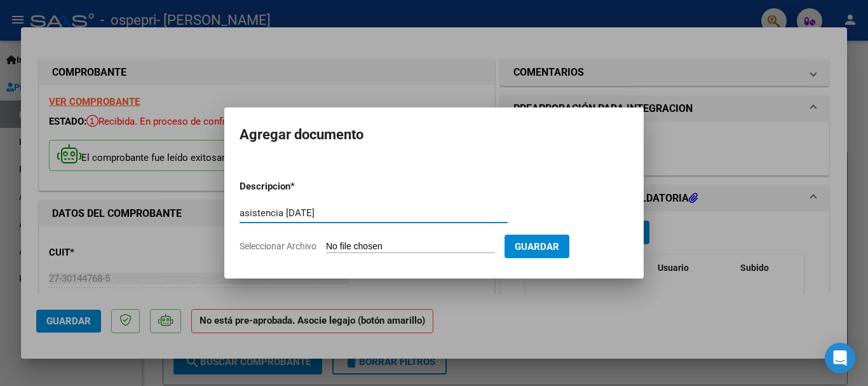 The image size is (868, 386). What do you see at coordinates (298, 186) in the screenshot?
I see `p: Descripcion` at bounding box center [298, 186].